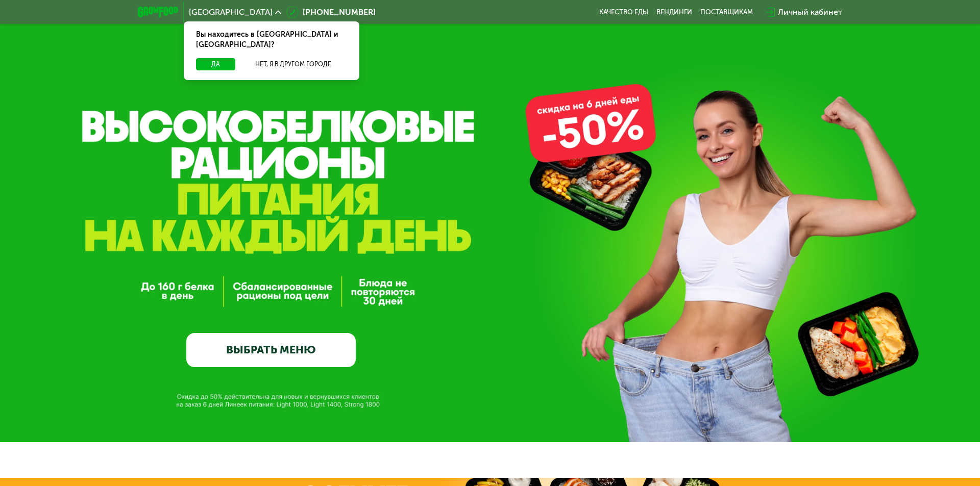 This screenshot has width=980, height=486. I want to click on div: Личный кабинет, so click(810, 12).